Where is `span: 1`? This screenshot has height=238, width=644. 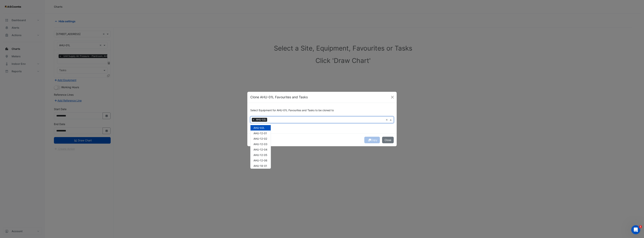
span: 1 is located at coordinates (640, 227).